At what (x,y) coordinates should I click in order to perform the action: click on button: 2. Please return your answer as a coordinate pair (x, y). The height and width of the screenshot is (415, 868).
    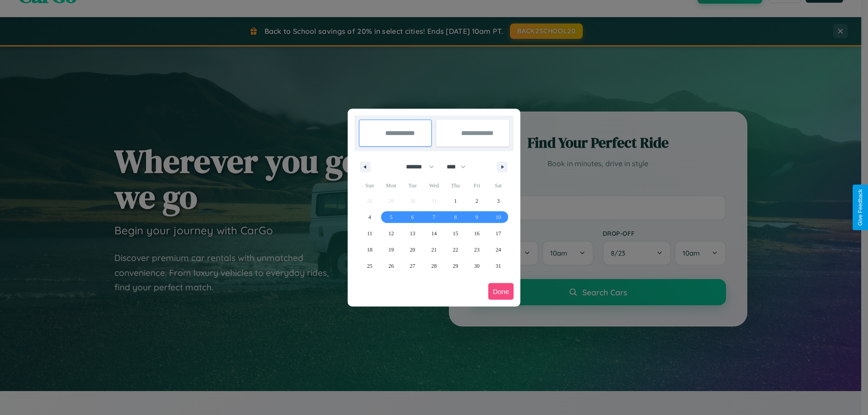
    Looking at the image, I should click on (476, 201).